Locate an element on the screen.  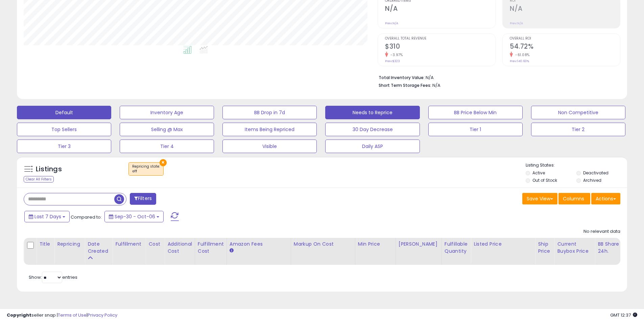
button: Inventory Age is located at coordinates (167, 112).